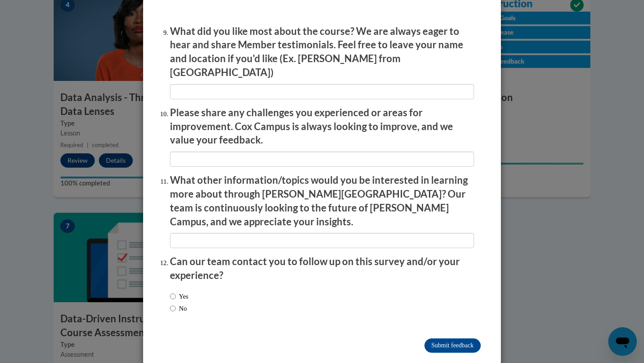 The image size is (644, 363). Describe the element at coordinates (322, 127) in the screenshot. I see `p: Please share any challenges you experienced or areas for improvement. Cox Campus is always lookin...` at that location.